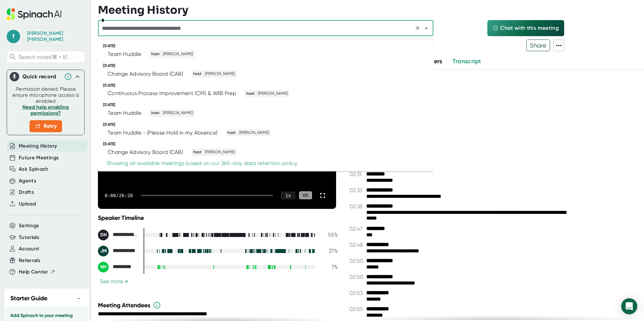 Image resolution: width=644 pixels, height=321 pixels. I want to click on button: Future Meetings, so click(38, 158).